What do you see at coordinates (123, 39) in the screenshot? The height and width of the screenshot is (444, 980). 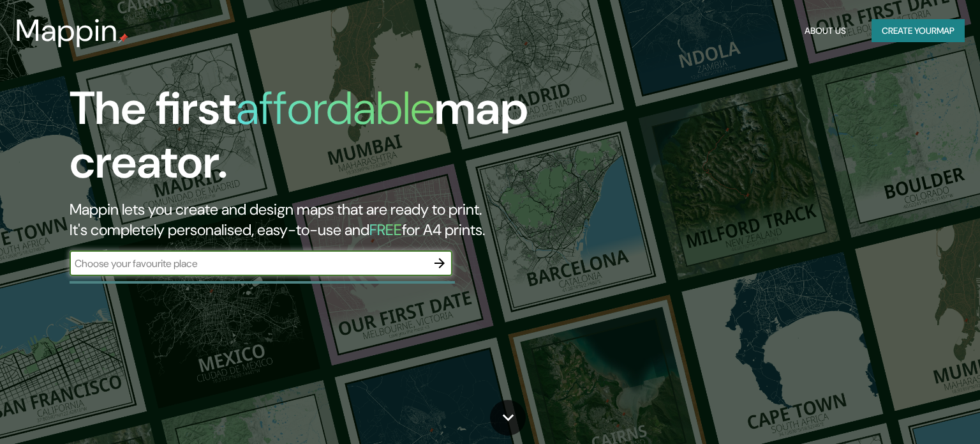 I see `img: mappin-pin` at bounding box center [123, 39].